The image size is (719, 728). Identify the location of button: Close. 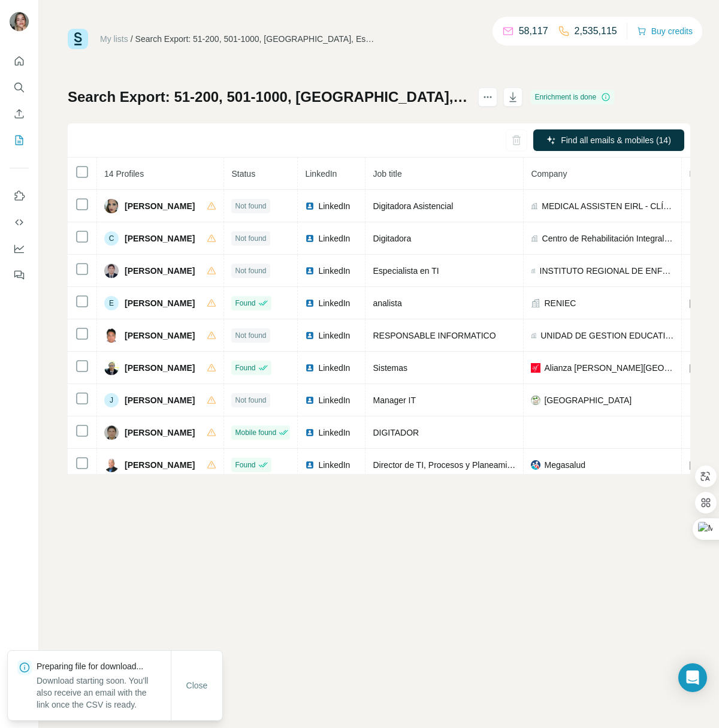
(197, 685).